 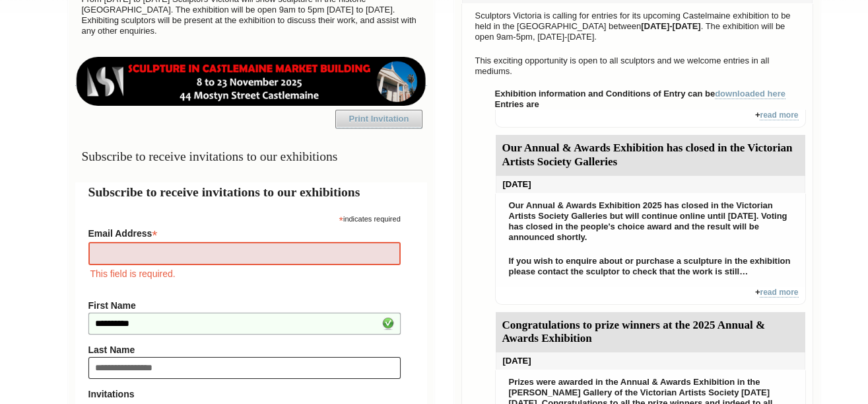 I want to click on p: Sculptors Victoria is calling for entries for its upcoming Castelmaine exhibition to be held in t..., so click(x=637, y=26).